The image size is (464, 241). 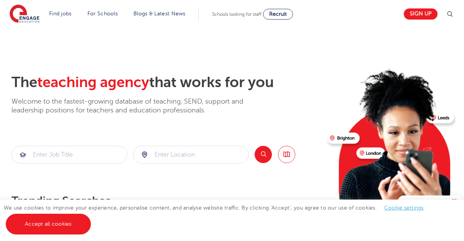 What do you see at coordinates (102, 13) in the screenshot?
I see `a: For Schools` at bounding box center [102, 13].